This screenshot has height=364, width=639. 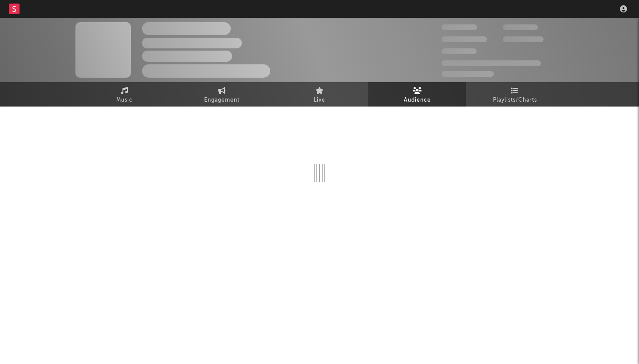 What do you see at coordinates (459, 27) in the screenshot?
I see `span: 300,000` at bounding box center [459, 27].